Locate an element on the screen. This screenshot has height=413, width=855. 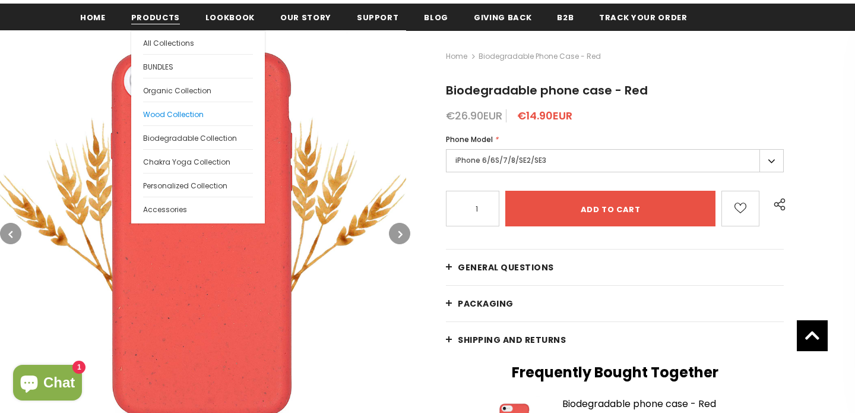
span: B2B is located at coordinates (565, 17).